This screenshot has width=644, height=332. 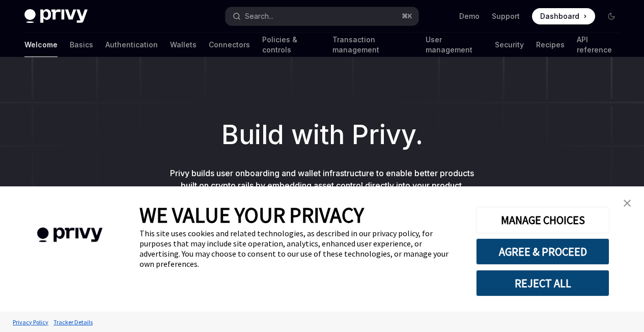 I want to click on div: This site uses cookies and related technologies, as described in our privacy policy, for purposes..., so click(x=300, y=249).